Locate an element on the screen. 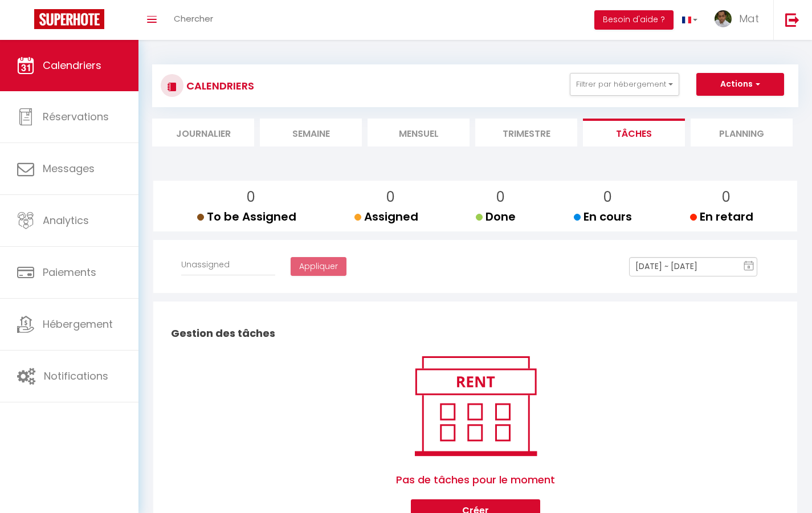 The width and height of the screenshot is (812, 513). span: Mat is located at coordinates (749, 18).